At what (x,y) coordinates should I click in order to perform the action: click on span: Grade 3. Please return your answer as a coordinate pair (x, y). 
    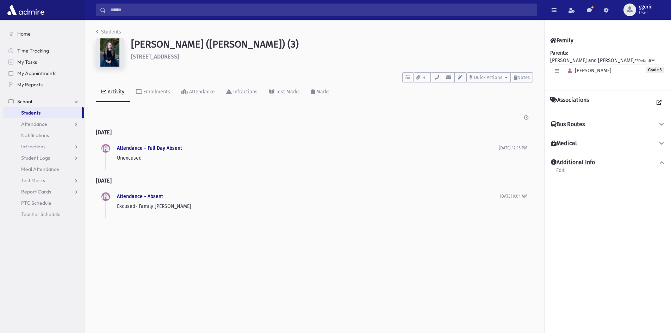
    Looking at the image, I should click on (655, 70).